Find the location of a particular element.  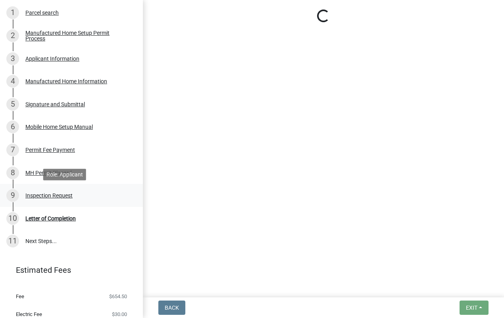

span: Fee is located at coordinates (20, 296).